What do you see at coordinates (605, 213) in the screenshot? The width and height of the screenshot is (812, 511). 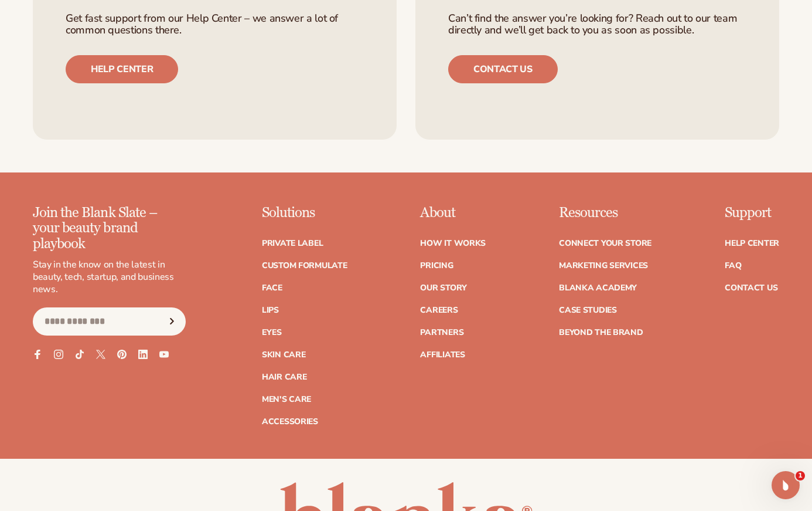 I see `p: Resources` at bounding box center [605, 213].